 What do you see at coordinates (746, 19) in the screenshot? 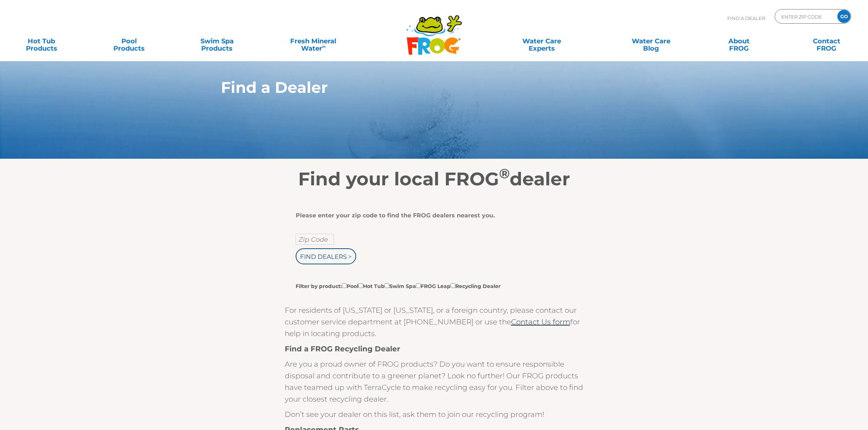
I see `p: Find A Dealer` at bounding box center [746, 19].